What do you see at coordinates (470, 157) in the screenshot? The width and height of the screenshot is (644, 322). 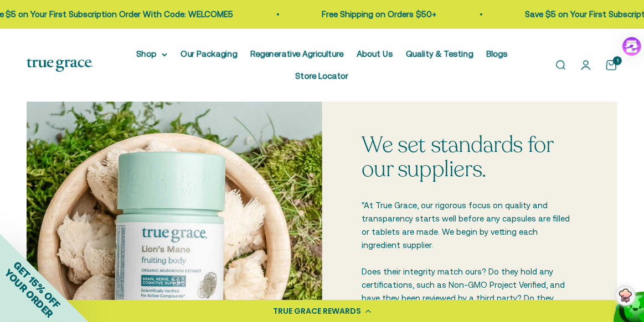 I see `p: We set standards for our suppliers.` at bounding box center [470, 157].